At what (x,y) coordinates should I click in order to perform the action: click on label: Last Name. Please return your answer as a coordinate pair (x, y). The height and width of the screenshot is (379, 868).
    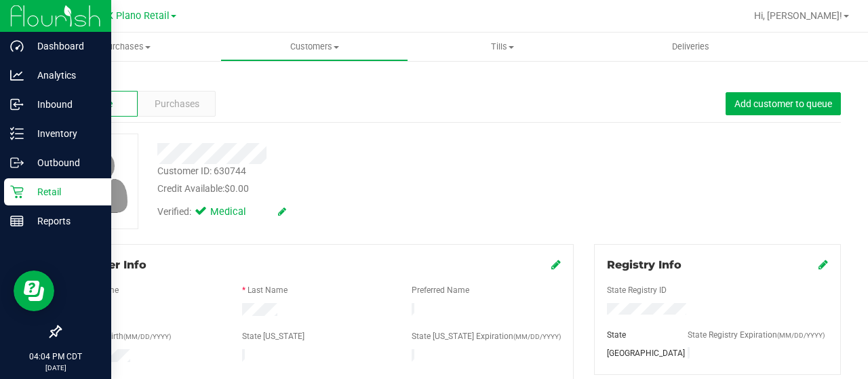
    Looking at the image, I should click on (267, 290).